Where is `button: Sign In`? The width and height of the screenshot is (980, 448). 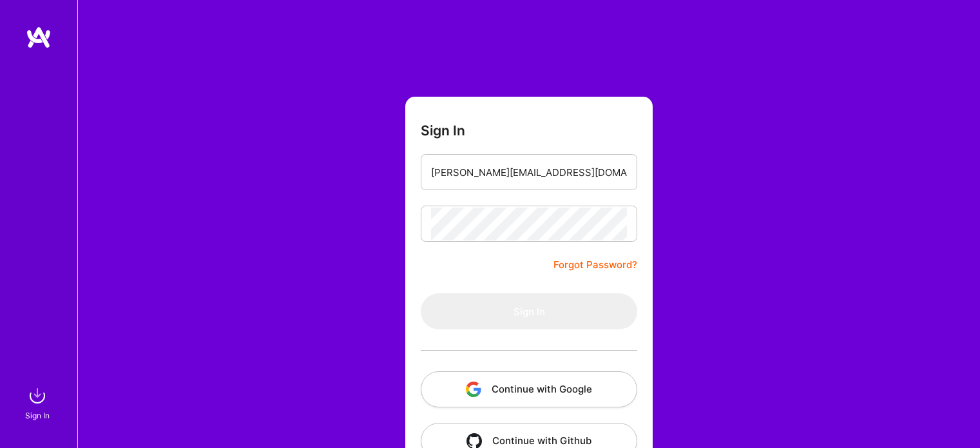 button: Sign In is located at coordinates (529, 312).